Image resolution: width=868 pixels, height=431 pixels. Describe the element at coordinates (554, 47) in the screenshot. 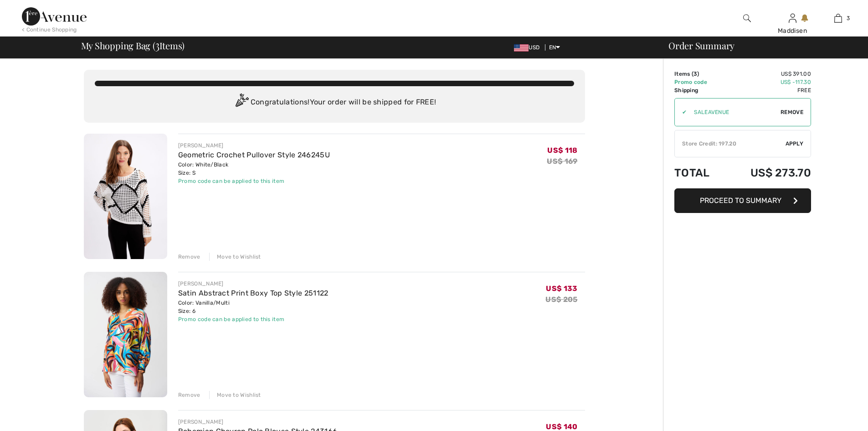

I see `span: EN` at that location.